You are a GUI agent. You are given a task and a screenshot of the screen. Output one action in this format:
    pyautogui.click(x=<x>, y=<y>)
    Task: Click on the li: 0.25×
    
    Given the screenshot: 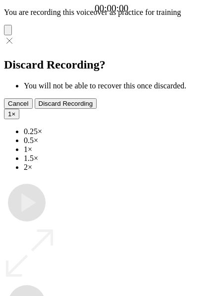 What is the action you would take?
    pyautogui.click(x=122, y=131)
    